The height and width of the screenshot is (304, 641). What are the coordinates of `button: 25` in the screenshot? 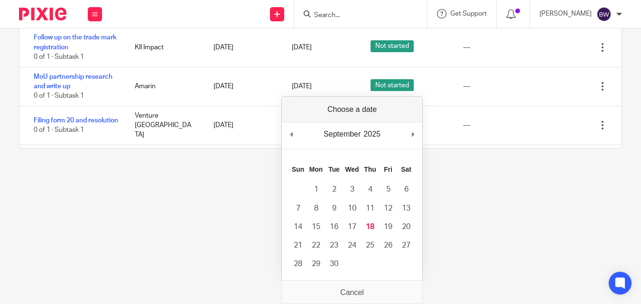 It's located at (370, 245).